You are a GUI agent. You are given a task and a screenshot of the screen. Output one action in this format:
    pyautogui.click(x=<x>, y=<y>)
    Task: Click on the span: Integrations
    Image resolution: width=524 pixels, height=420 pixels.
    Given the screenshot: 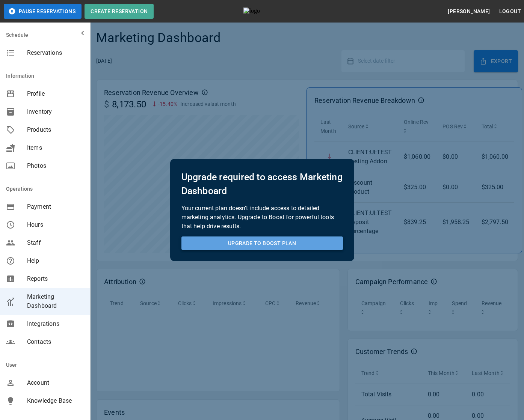 What is the action you would take?
    pyautogui.click(x=56, y=324)
    